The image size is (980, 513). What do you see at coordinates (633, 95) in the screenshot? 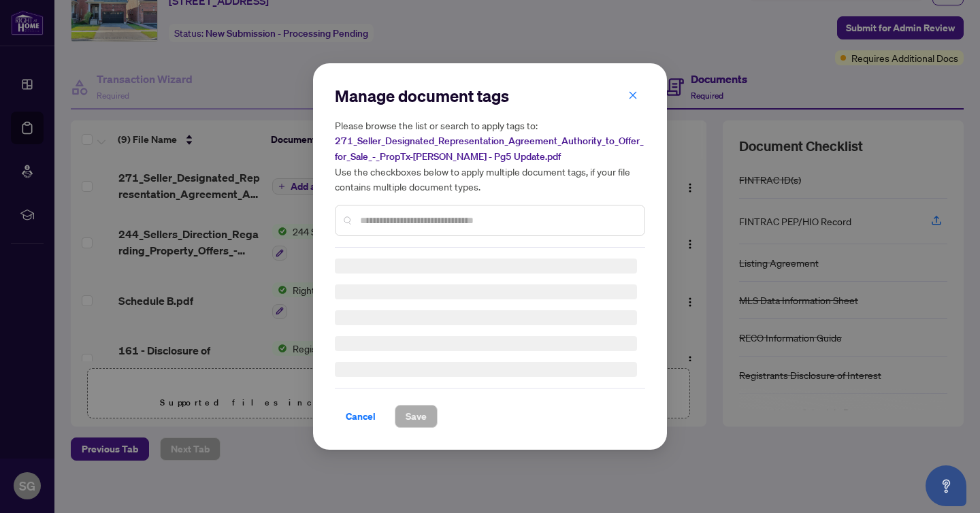
I see `span: close` at bounding box center [633, 95].